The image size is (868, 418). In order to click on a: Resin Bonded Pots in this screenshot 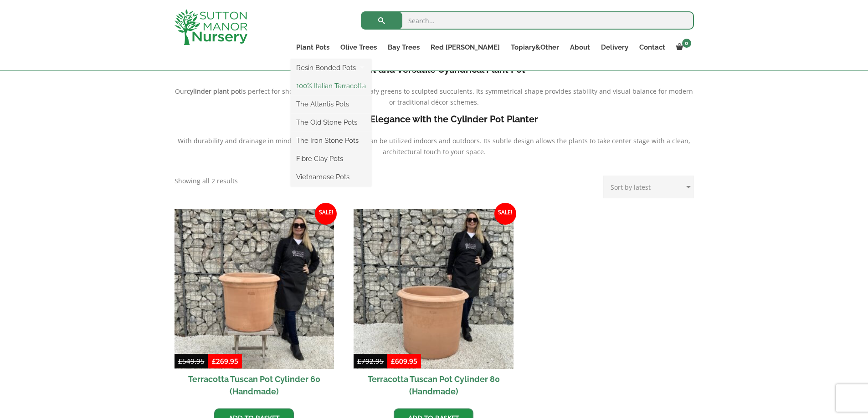, I will do `click(331, 68)`.